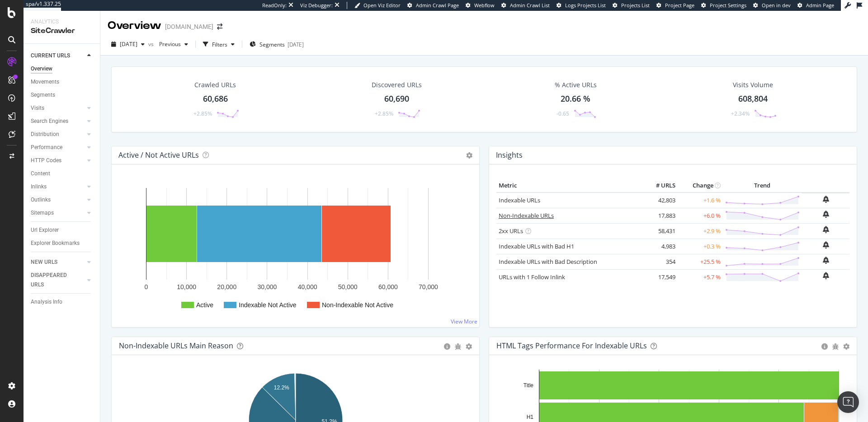 This screenshot has height=422, width=868. I want to click on a: Open Viz Editor, so click(377, 5).